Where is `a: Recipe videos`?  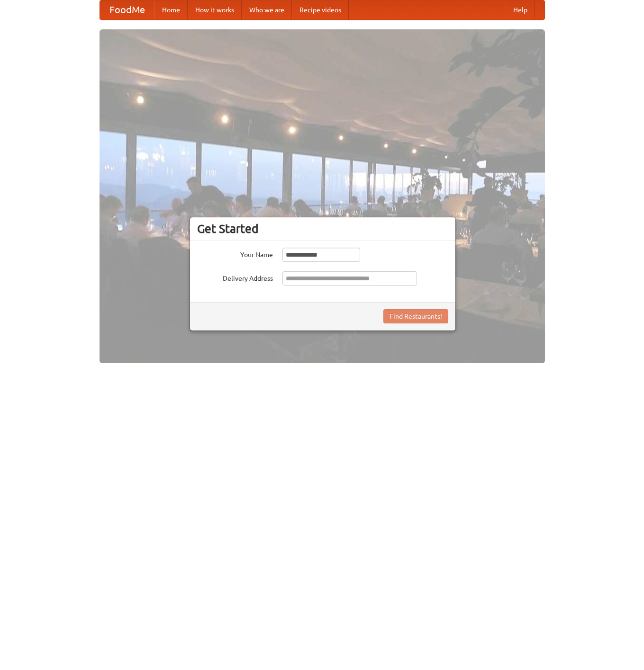
a: Recipe videos is located at coordinates (320, 10).